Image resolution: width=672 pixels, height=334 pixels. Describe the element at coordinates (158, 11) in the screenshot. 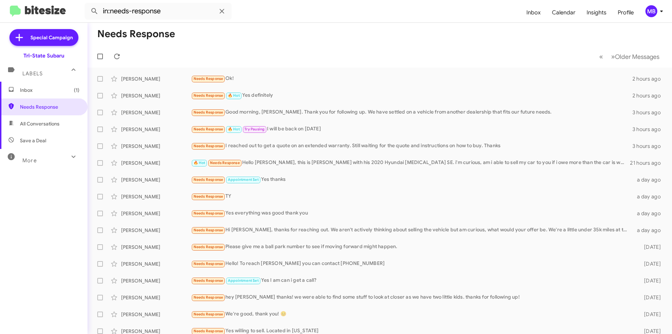

I see `input: Search` at that location.